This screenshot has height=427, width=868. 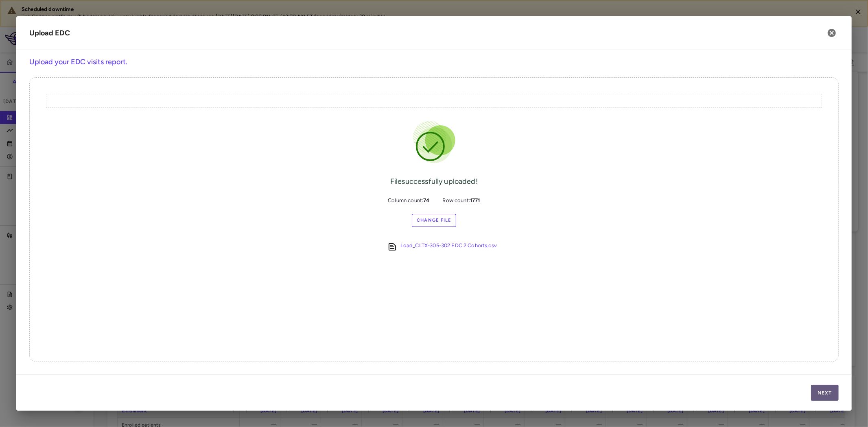 What do you see at coordinates (50, 33) in the screenshot?
I see `div: Upload EDC` at bounding box center [50, 33].